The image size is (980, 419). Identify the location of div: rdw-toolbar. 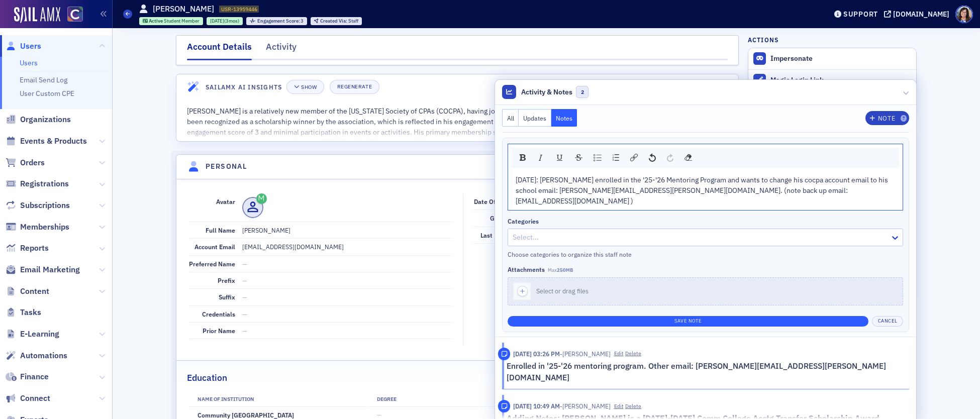
(705, 158).